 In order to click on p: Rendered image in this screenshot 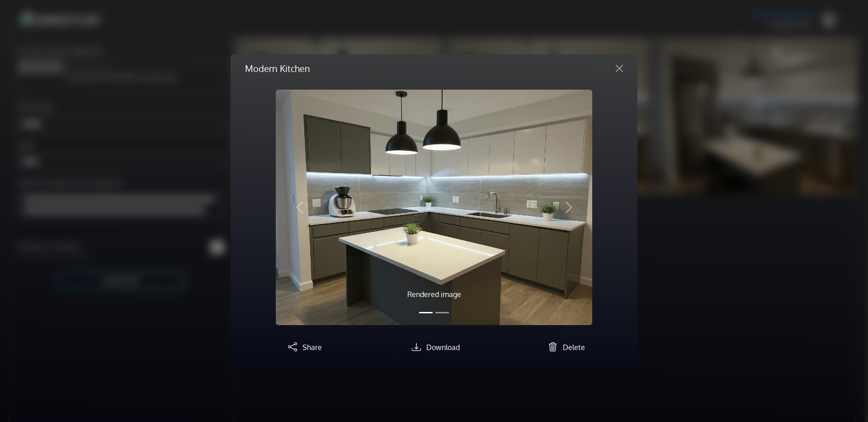, I will do `click(434, 294)`.